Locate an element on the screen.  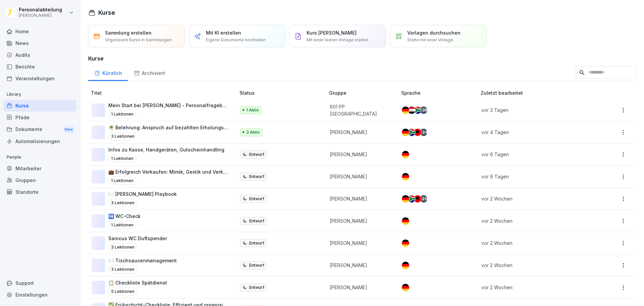
div: Dokumente is located at coordinates (40, 129).